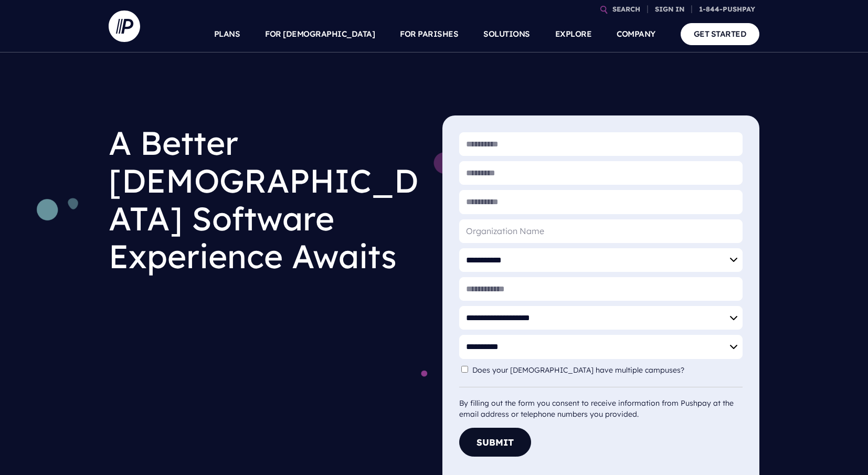 The height and width of the screenshot is (475, 868). Describe the element at coordinates (573, 34) in the screenshot. I see `a: EXPLORE` at that location.